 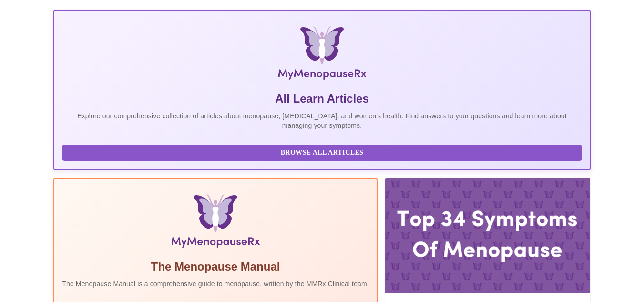 I want to click on button: Browse All Articles, so click(x=322, y=153).